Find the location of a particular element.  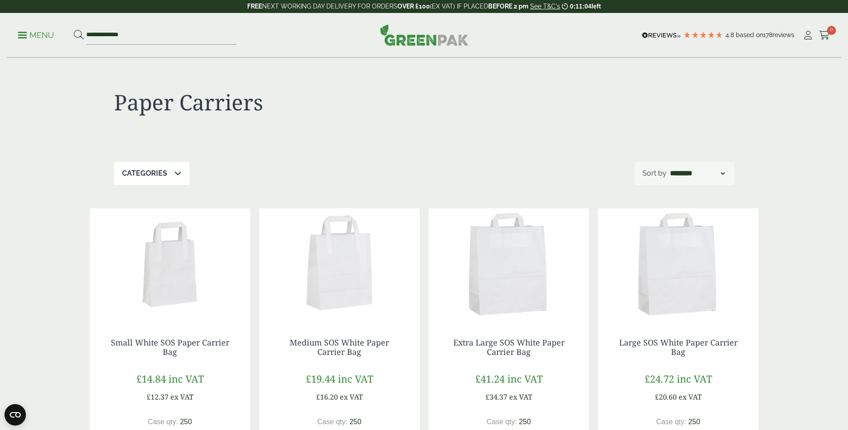

span: £19.44 is located at coordinates (321, 379).